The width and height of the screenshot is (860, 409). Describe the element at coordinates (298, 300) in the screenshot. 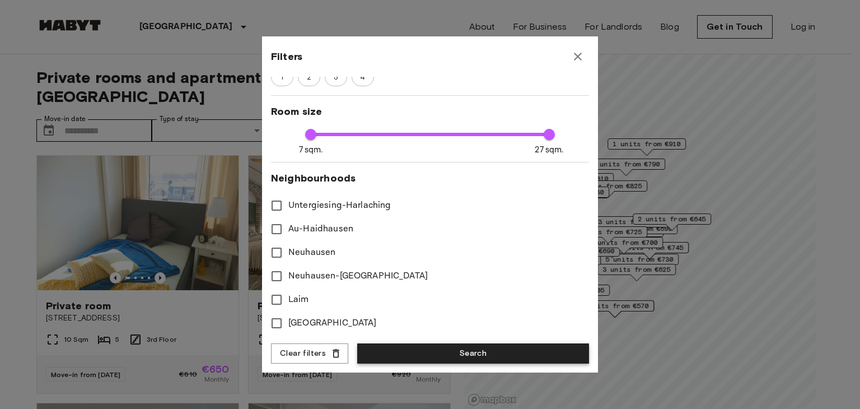

I see `span: Laim` at that location.